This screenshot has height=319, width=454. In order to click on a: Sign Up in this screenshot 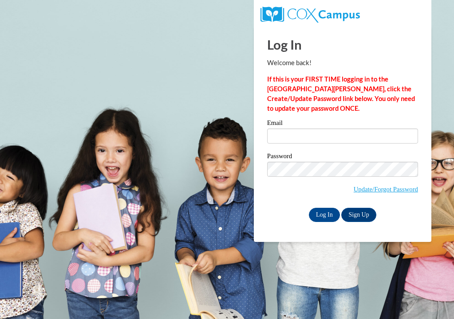, I will do `click(358, 215)`.